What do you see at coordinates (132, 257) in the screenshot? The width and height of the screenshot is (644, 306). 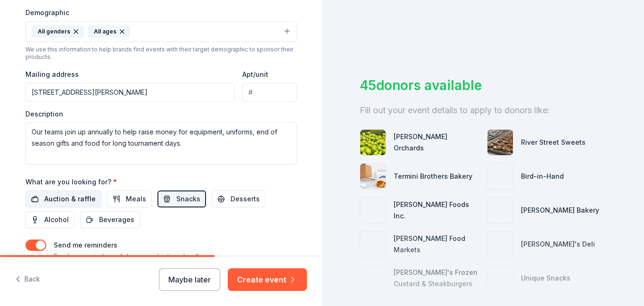 I see `p: Email me reminders of donor application deadlines` at bounding box center [132, 257].